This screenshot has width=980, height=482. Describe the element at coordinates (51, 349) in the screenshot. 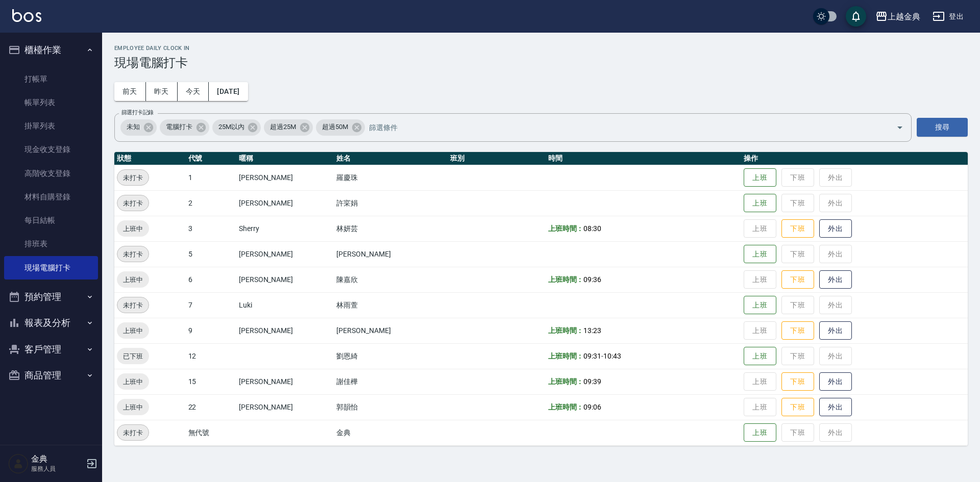

I see `button: 客戶管理` at that location.